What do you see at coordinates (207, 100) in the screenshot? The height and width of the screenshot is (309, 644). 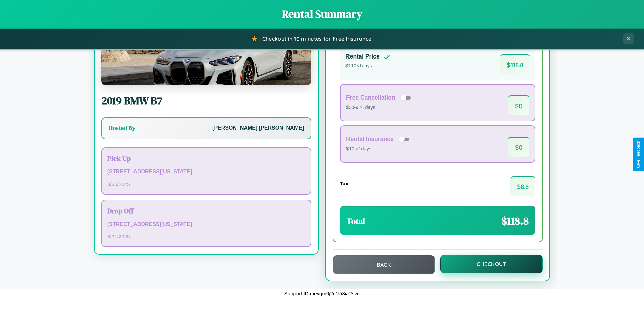 I see `h2: 2019 BMW B7` at bounding box center [207, 100].